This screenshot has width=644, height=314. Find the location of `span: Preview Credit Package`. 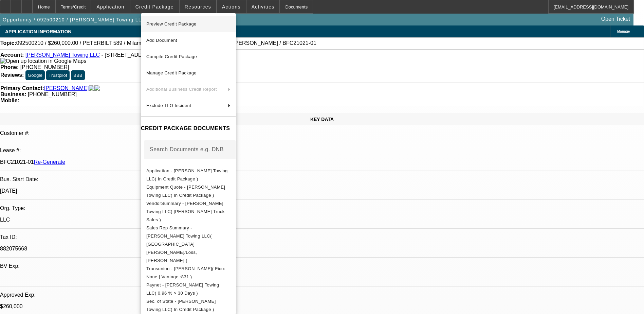

span: Preview Credit Package is located at coordinates (172, 24).